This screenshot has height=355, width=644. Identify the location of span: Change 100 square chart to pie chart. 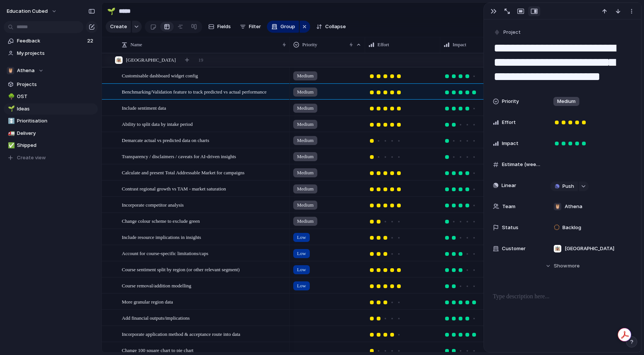
(157, 349).